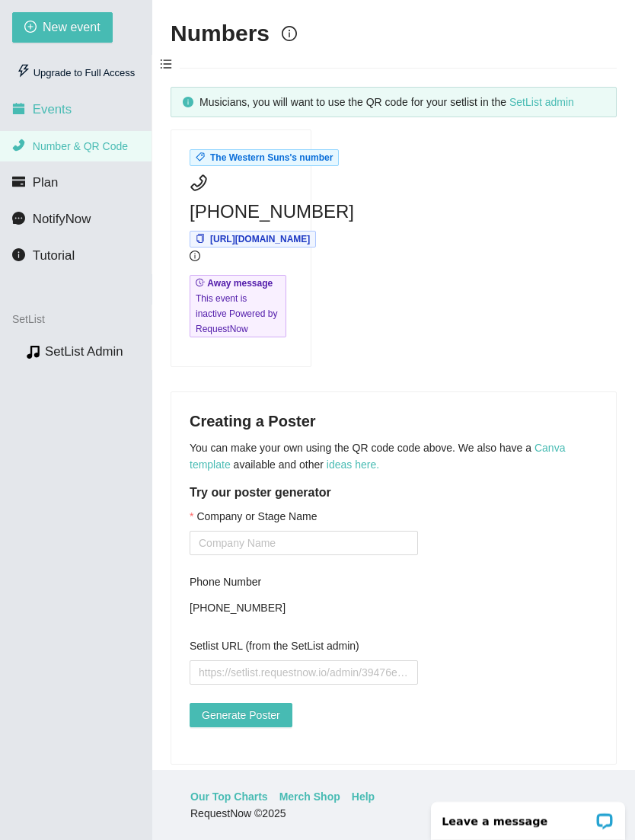 Image resolution: width=635 pixels, height=840 pixels. Describe the element at coordinates (45, 182) in the screenshot. I see `span: Plan` at that location.